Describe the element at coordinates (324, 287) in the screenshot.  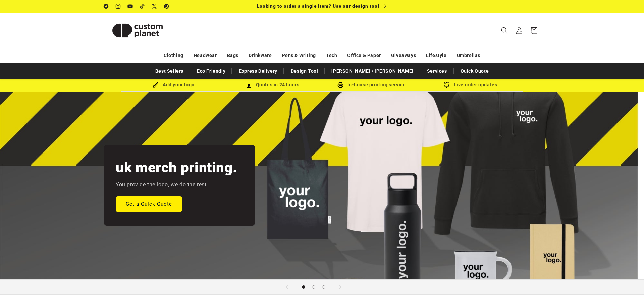
I see `button: Load slide 3 of 3` at that location.